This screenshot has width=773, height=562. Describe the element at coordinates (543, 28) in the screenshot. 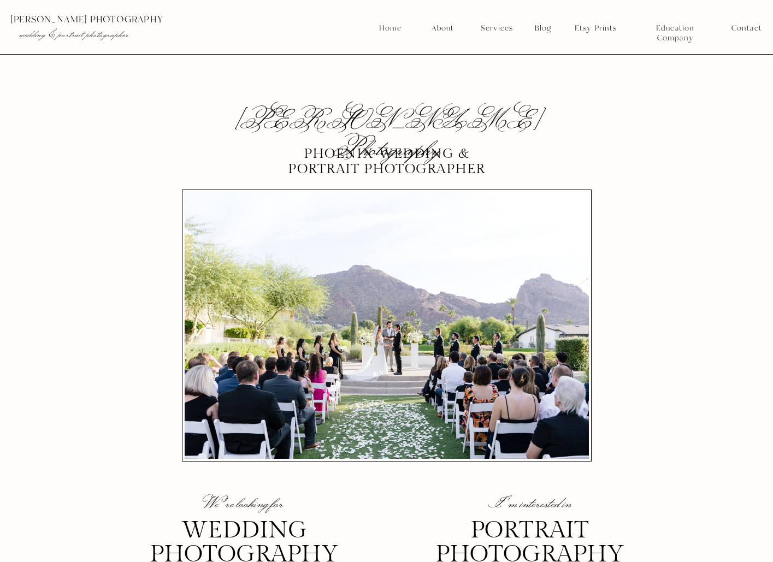

I see `a: Blog` at that location.